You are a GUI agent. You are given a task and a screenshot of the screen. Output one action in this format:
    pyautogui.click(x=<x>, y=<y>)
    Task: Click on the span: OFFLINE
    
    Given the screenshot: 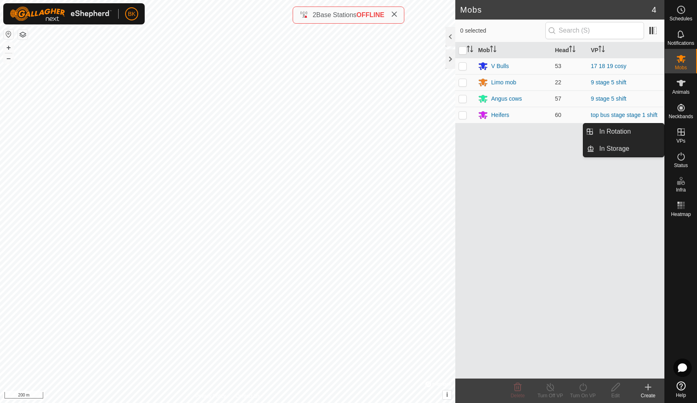 What is the action you would take?
    pyautogui.click(x=371, y=15)
    